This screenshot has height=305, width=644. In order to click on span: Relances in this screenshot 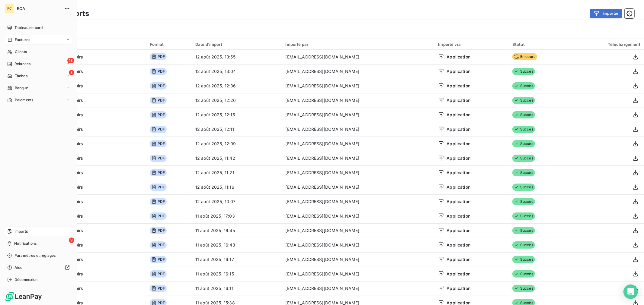, I will do `click(22, 64)`.